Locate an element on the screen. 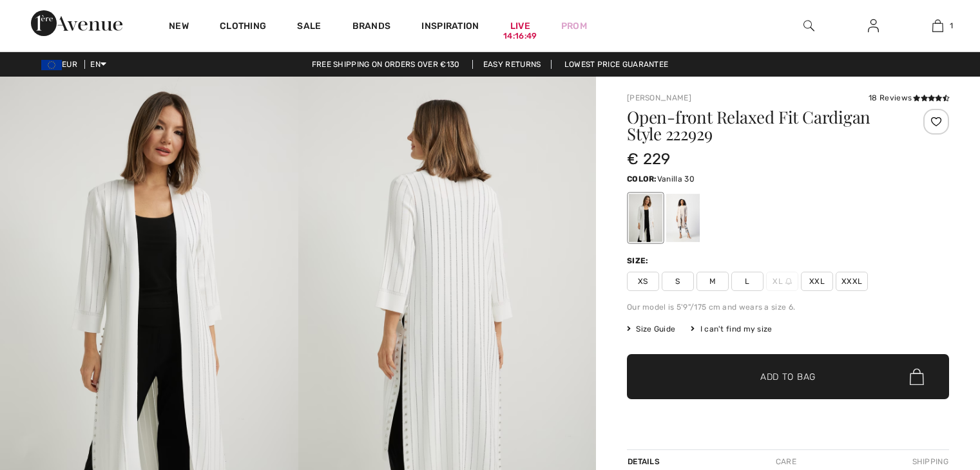  img: Euro is located at coordinates (52, 65).